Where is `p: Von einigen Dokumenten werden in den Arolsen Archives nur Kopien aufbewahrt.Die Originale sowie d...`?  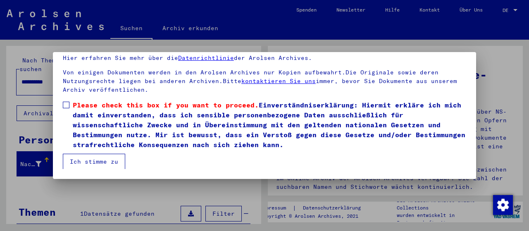
p: Von einigen Dokumenten werden in den Arolsen Archives nur Kopien aufbewahrt.Die Originale sowie d... is located at coordinates (264, 81).